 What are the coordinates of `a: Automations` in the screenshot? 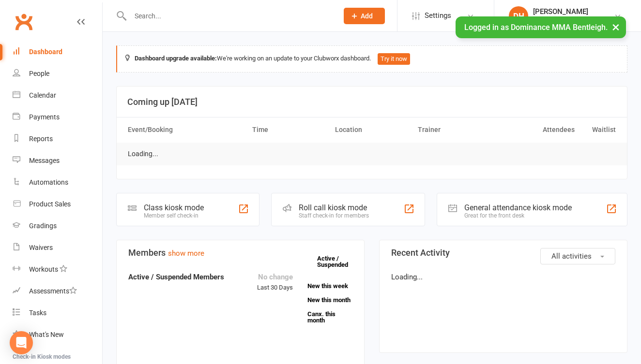 It's located at (57, 182).